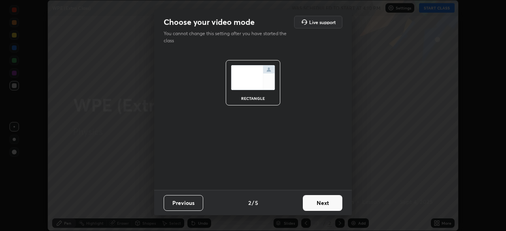  What do you see at coordinates (253, 77) in the screenshot?
I see `img: normalScreenIcon.ae25ed63.svg` at bounding box center [253, 77].